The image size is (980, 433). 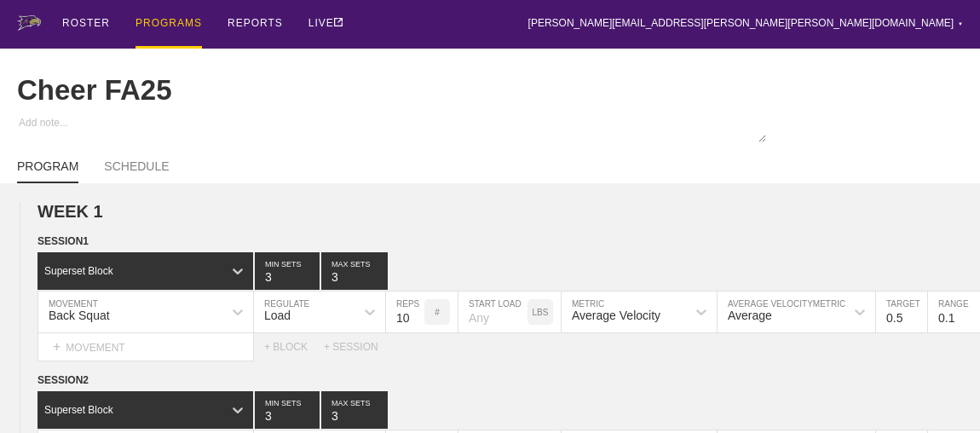 What do you see at coordinates (63, 381) in the screenshot?
I see `span: SESSION 2` at bounding box center [63, 381].